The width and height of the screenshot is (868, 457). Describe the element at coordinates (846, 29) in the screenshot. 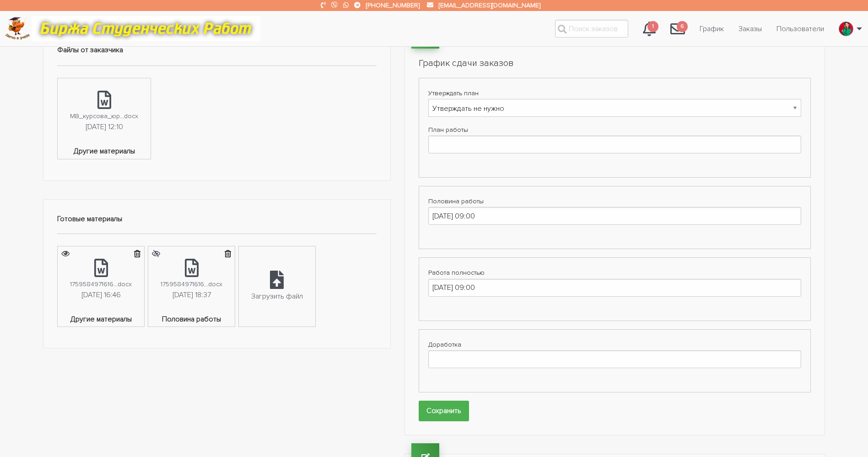

I see `img: excited_171337-2006.jpg` at that location.